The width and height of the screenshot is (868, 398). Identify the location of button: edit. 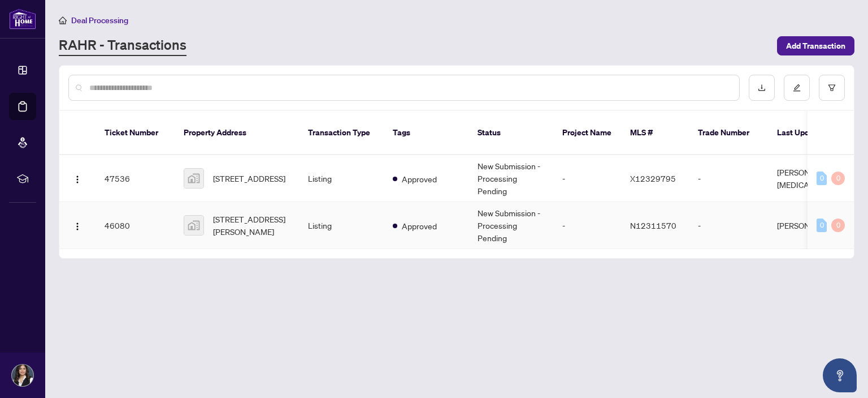
(797, 88).